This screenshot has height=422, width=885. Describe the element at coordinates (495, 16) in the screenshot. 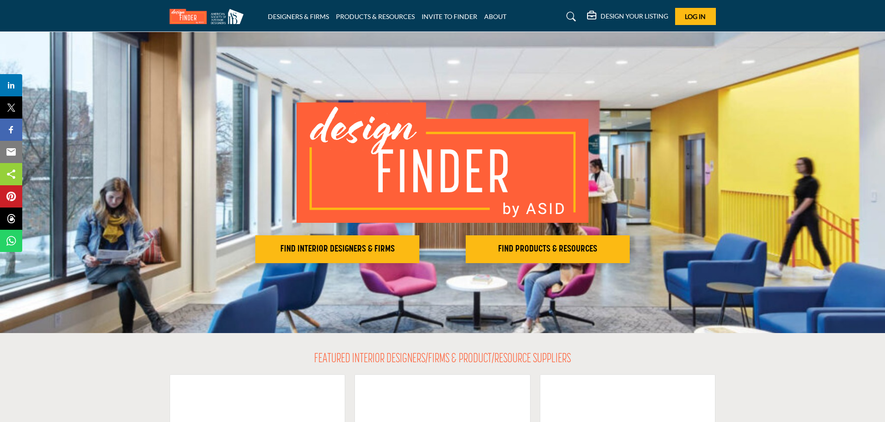

I see `a: ABOUT` at that location.